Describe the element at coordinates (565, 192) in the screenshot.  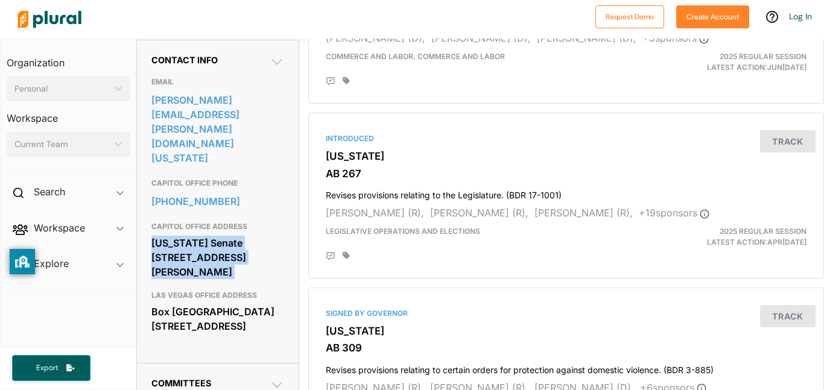
I see `h4: Revises provisions relating to the Legislature. (BDR 17-1001)` at that location.